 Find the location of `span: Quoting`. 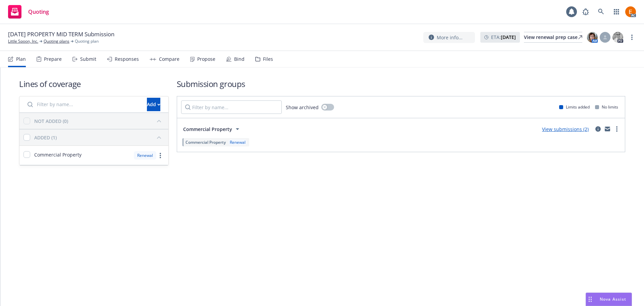

span: Quoting is located at coordinates (39, 12).